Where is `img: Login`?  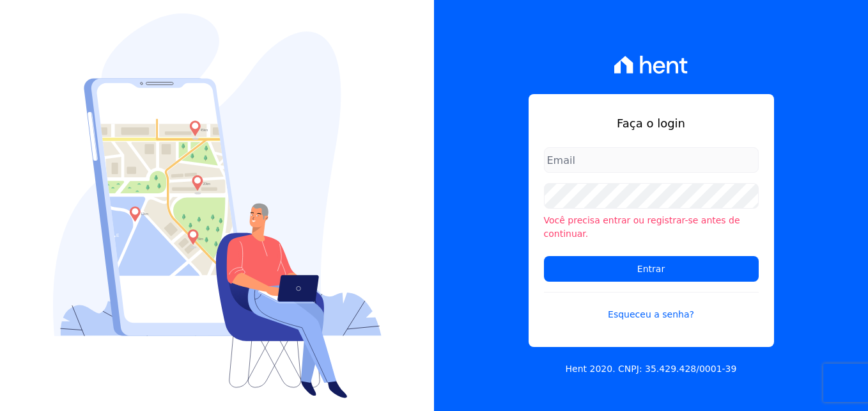 img: Login is located at coordinates (217, 206).